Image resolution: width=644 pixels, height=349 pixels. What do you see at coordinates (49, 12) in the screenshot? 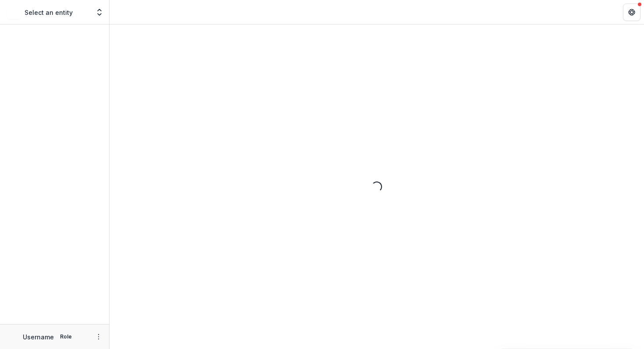
I see `p: Select an entity` at bounding box center [49, 12].